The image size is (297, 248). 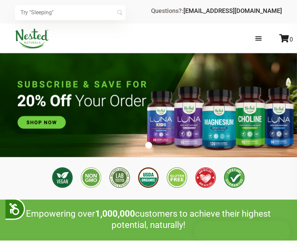 I want to click on img: 3rd Party Lab Tested, so click(x=120, y=178).